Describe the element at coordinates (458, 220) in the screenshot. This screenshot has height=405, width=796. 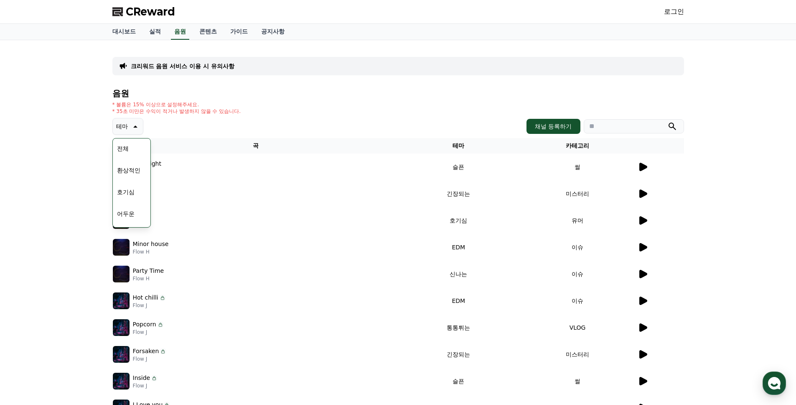
I see `td: 호기심` at that location.